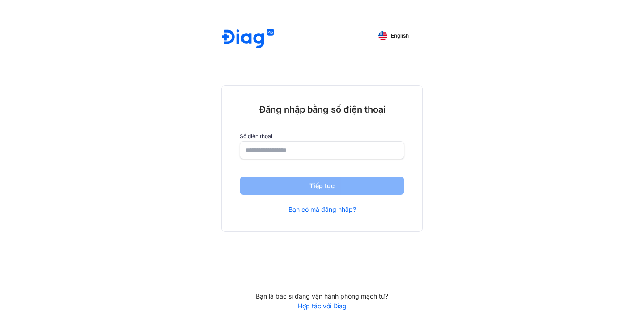  I want to click on img: English, so click(383, 36).